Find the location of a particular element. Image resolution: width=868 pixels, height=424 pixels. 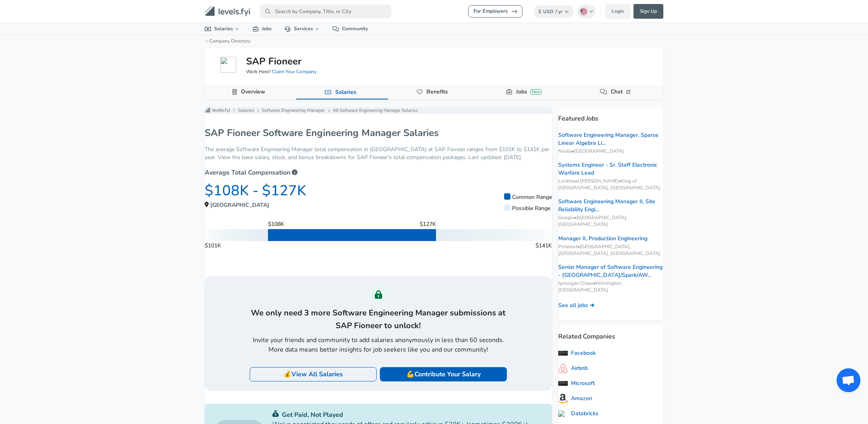

button: English (US) is located at coordinates (587, 12).